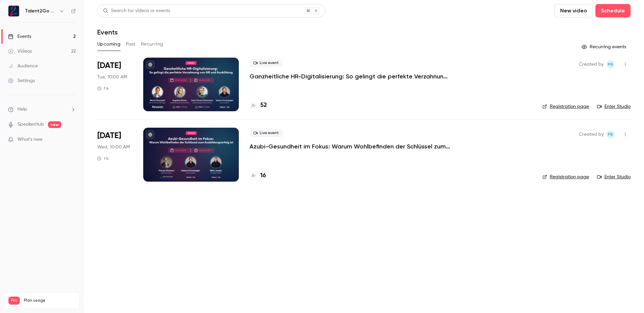 This screenshot has width=644, height=313. What do you see at coordinates (23, 66) in the screenshot?
I see `div: Audience` at bounding box center [23, 66].